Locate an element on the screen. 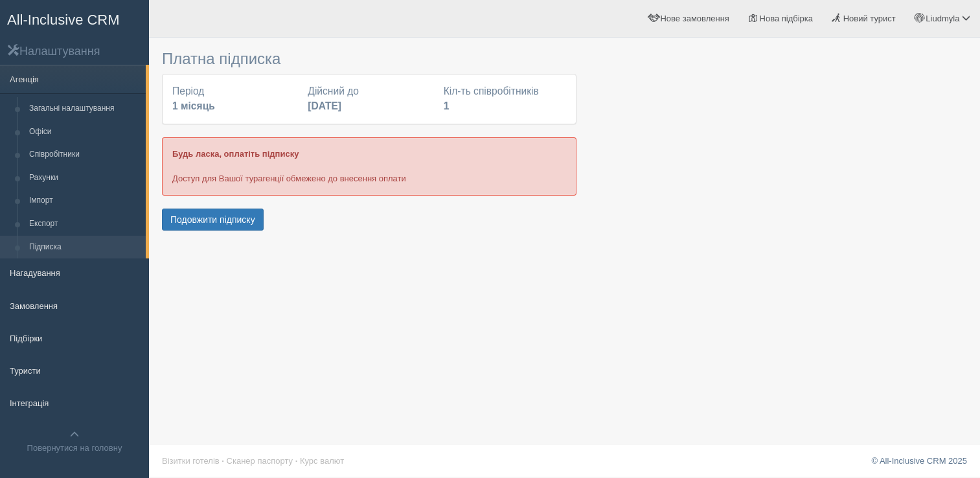 The image size is (980, 478). b: Будь ласка, оплатіть підписку is located at coordinates (235, 154).